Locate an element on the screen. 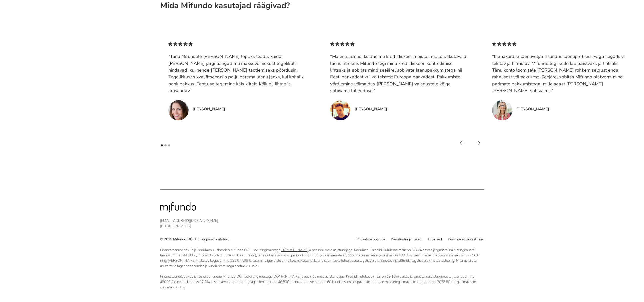  a: Kasutustingimused is located at coordinates (406, 239).